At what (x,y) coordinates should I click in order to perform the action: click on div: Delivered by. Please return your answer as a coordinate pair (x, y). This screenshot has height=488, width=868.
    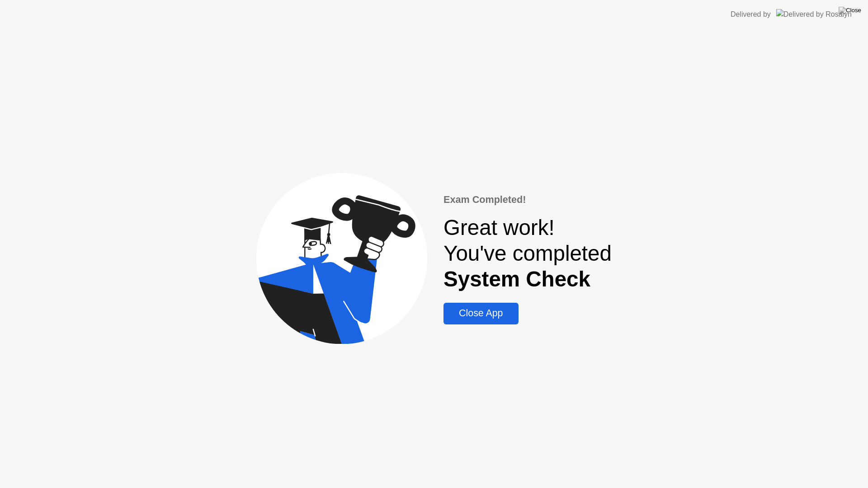
    Looking at the image, I should click on (751, 14).